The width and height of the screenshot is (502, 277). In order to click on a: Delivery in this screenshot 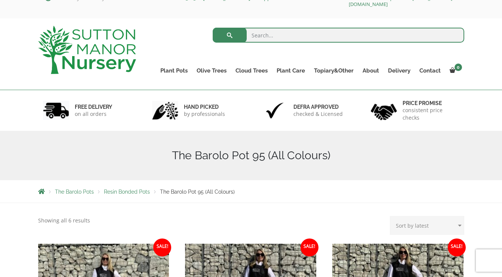, I will do `click(399, 71)`.